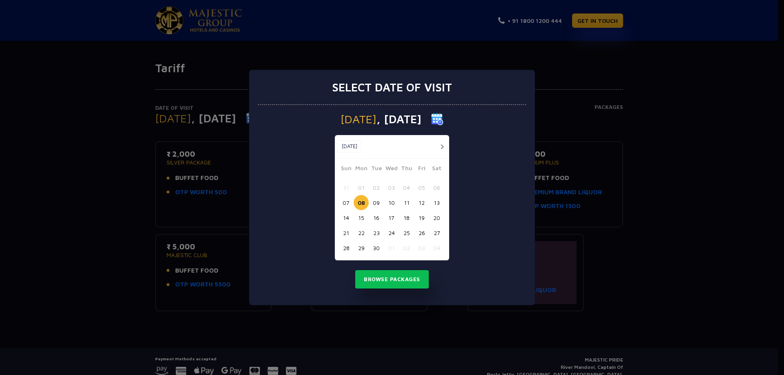  Describe the element at coordinates (437, 170) in the screenshot. I see `span: Sat` at that location.